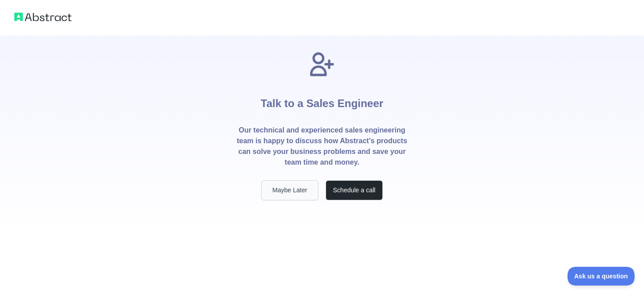 This screenshot has width=644, height=290. What do you see at coordinates (322, 102) in the screenshot?
I see `h1: Talk to a Sales Engineer` at bounding box center [322, 102].